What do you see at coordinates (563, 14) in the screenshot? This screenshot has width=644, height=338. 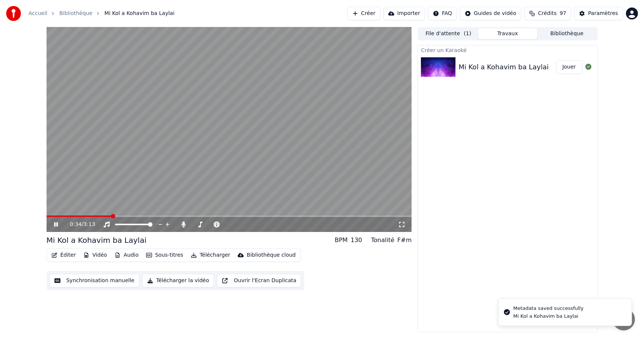 I see `span: 97` at bounding box center [563, 14].